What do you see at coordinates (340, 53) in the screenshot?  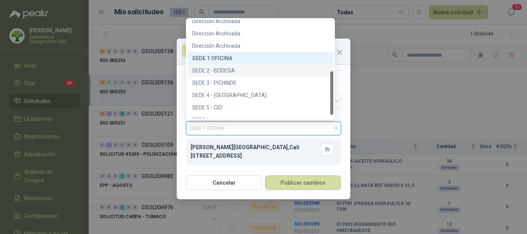 I see `button: Close` at bounding box center [340, 53].